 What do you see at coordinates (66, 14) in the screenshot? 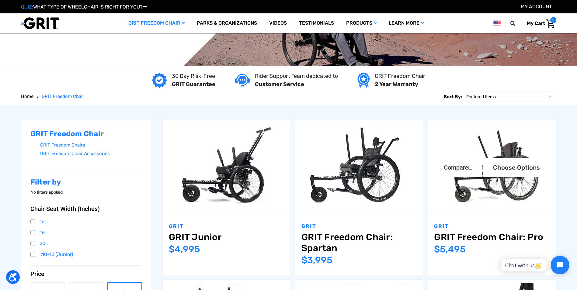
I see `button: Open chat widget` at bounding box center [66, 14].